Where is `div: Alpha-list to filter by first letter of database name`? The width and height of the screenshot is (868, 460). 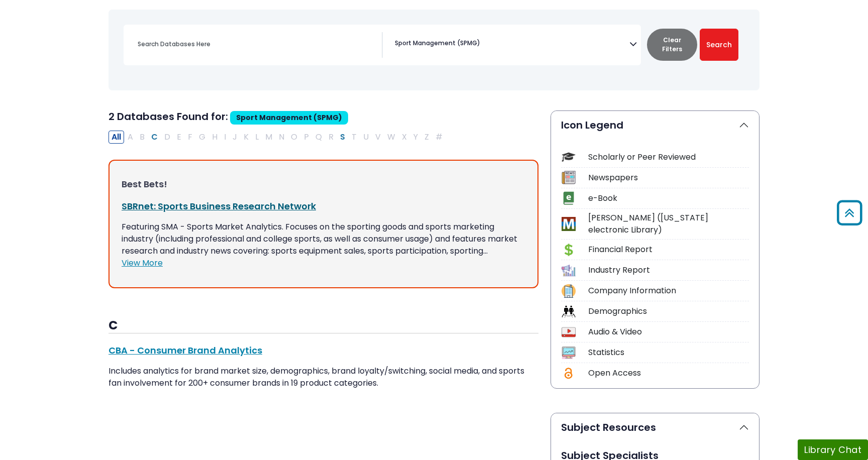 div: Alpha-list to filter by first letter of database name is located at coordinates (277, 136).